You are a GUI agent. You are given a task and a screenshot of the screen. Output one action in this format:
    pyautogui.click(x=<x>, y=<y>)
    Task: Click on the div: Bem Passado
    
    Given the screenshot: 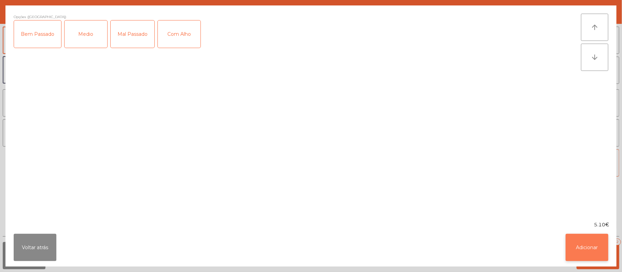 What is the action you would take?
    pyautogui.click(x=38, y=34)
    